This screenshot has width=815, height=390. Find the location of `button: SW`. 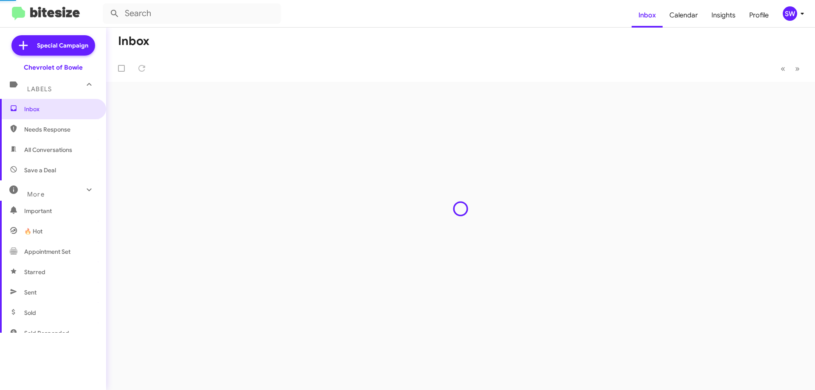

button: SW is located at coordinates (791, 14).